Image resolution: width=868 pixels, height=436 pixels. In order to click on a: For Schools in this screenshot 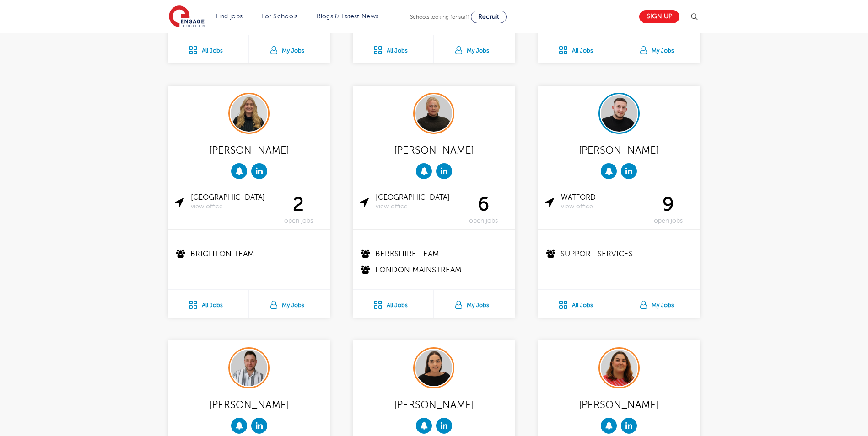, I will do `click(279, 16)`.